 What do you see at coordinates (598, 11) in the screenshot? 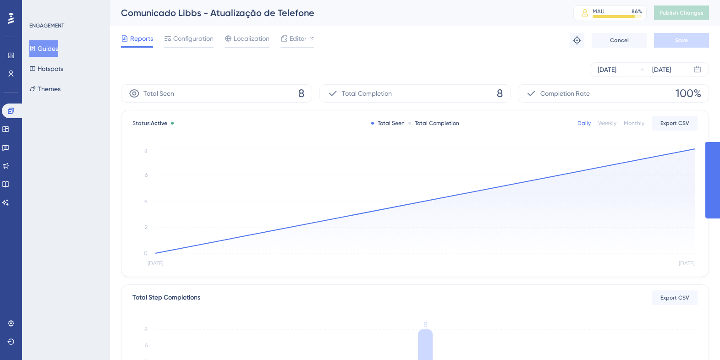
I see `div: MAU` at bounding box center [598, 11].